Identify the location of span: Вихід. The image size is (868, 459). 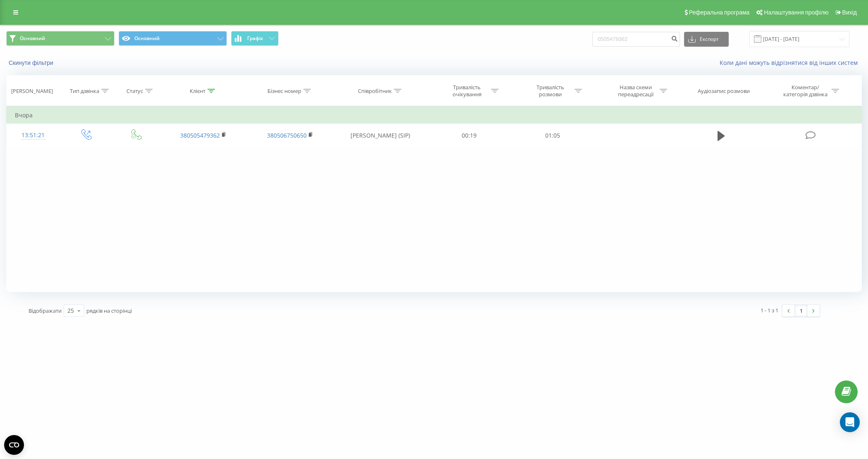
(849, 12).